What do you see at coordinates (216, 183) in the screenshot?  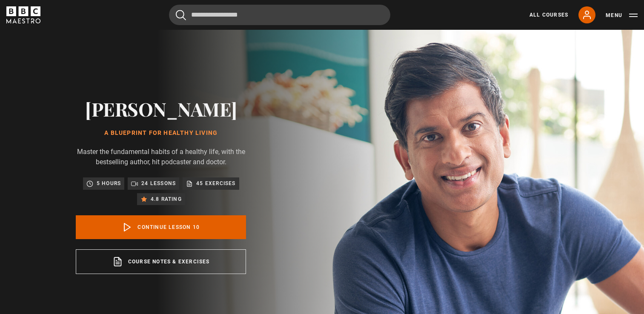 I see `p: 45 exercises` at bounding box center [216, 183].